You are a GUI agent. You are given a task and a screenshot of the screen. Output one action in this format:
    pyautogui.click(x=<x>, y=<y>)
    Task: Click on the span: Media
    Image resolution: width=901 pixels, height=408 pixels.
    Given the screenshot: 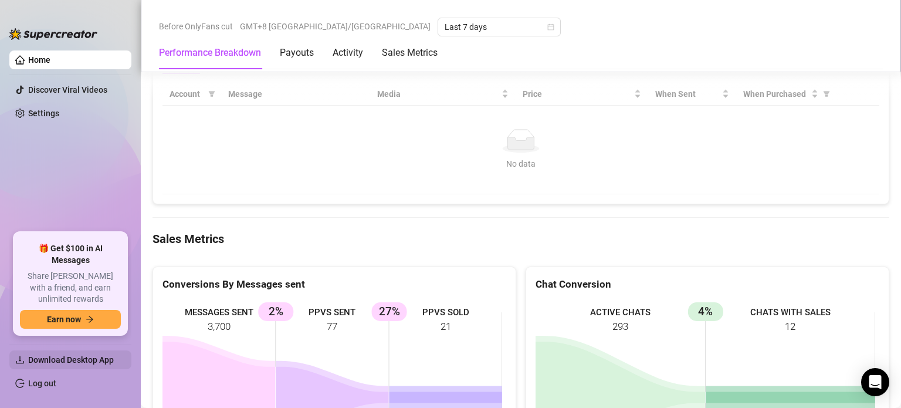 What is the action you would take?
    pyautogui.click(x=438, y=94)
    